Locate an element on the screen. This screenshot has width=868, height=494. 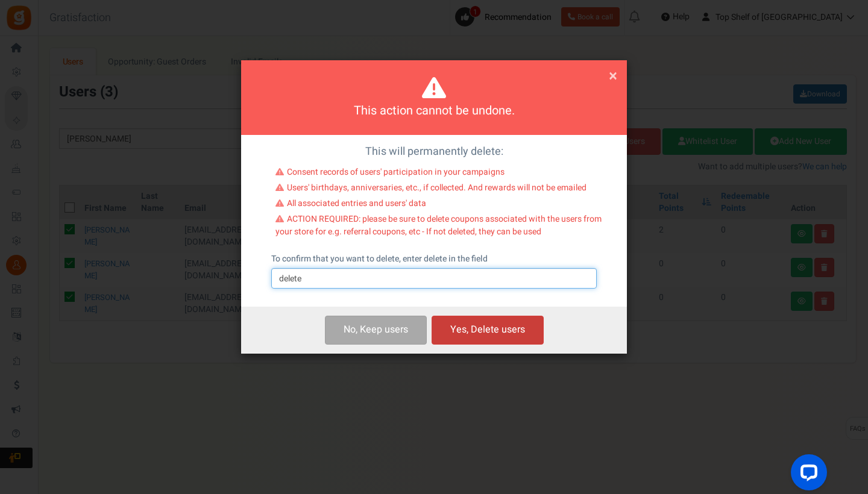
li: Users' birthdays, anniversaries, etc., if collected. And rewards will not be emailed is located at coordinates (438, 190).